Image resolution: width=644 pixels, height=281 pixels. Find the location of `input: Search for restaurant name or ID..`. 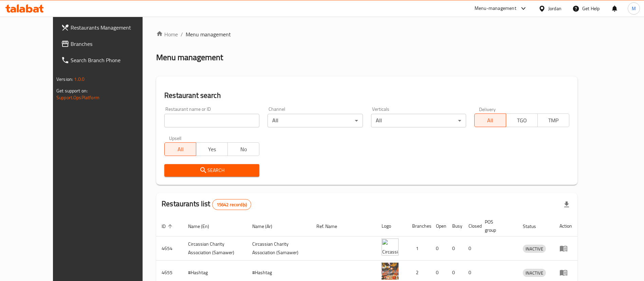

input: Search for restaurant name or ID.. is located at coordinates (212, 120).